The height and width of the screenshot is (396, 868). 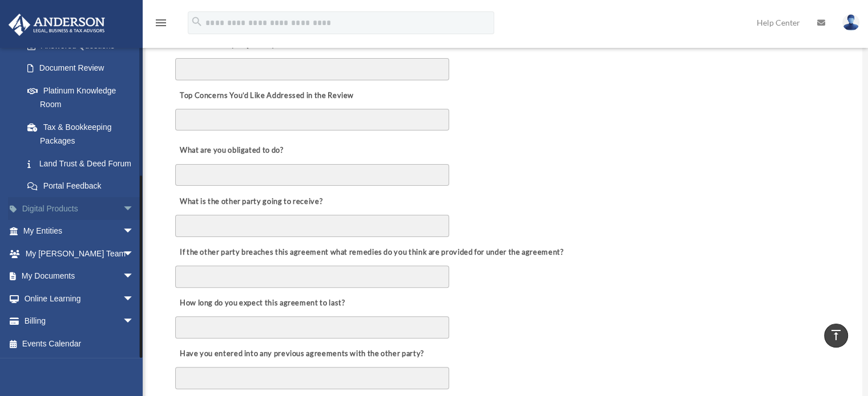 I want to click on img: Anderson Advisors Platinum Portal, so click(x=56, y=25).